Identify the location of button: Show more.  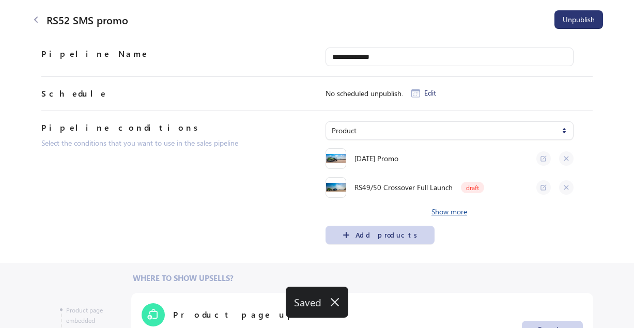
(449, 212).